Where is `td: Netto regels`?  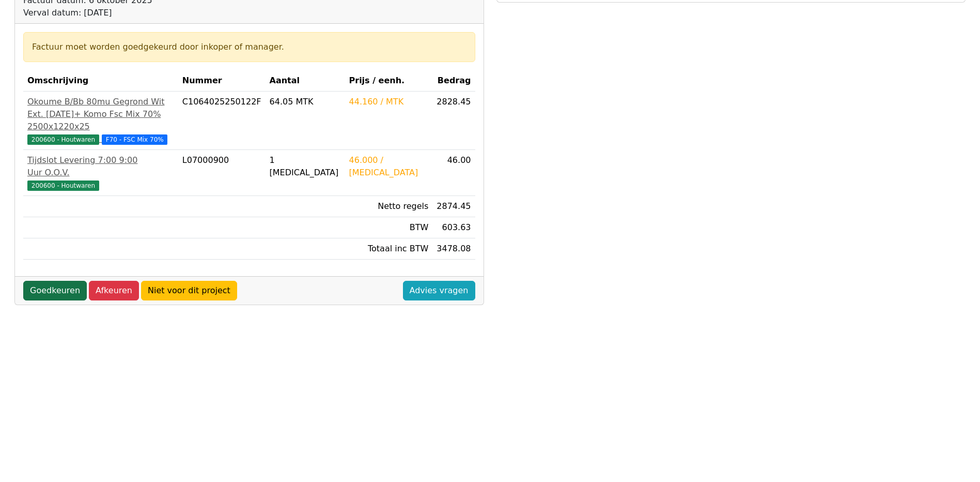
td: Netto regels is located at coordinates (389, 206).